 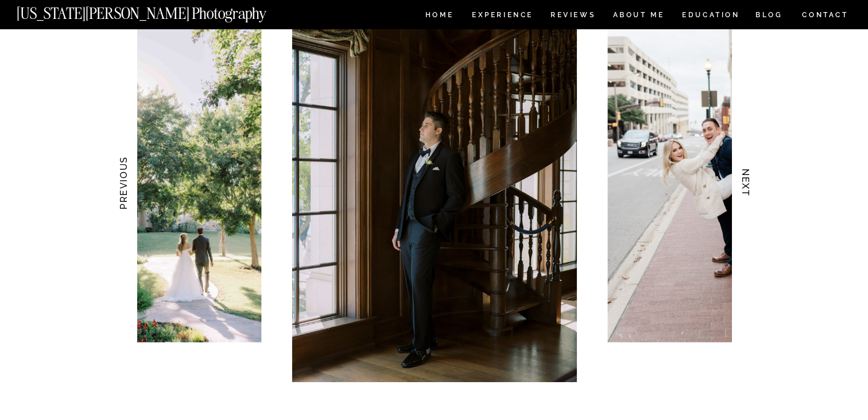 What do you see at coordinates (825, 15) in the screenshot?
I see `a: CONTACT` at bounding box center [825, 15].